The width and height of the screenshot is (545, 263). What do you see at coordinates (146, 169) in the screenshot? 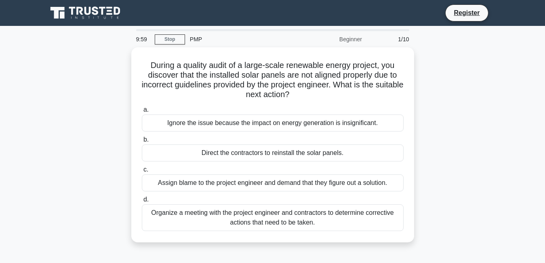
I see `span: c.` at bounding box center [146, 169].